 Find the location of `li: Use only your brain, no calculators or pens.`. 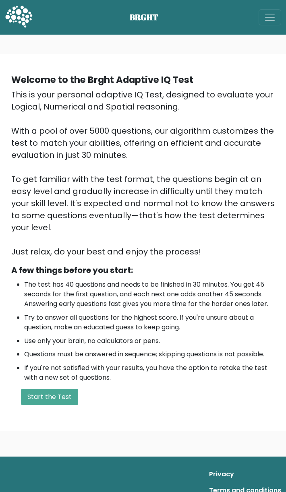

li: Use only your brain, no calculators or pens. is located at coordinates (149, 341).